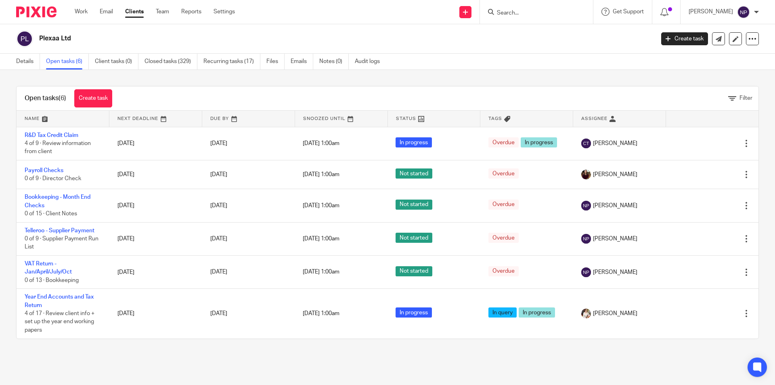 The height and width of the screenshot is (385, 775). Describe the element at coordinates (135, 12) in the screenshot. I see `a: Clients` at that location.